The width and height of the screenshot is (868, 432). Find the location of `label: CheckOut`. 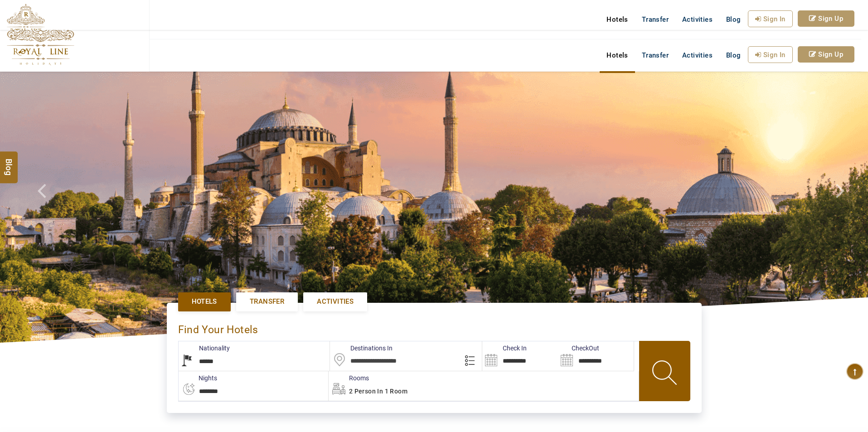

label: CheckOut is located at coordinates (578, 348).